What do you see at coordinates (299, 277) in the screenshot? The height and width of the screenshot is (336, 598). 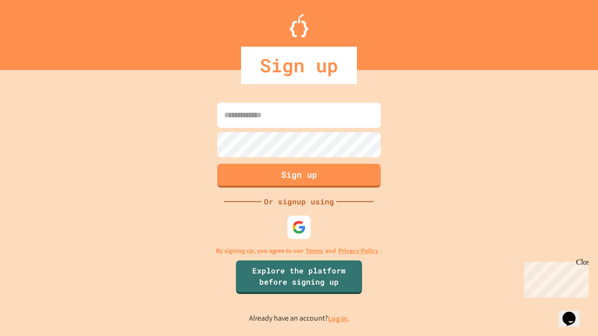 I see `a: Explore the platform before signing up` at bounding box center [299, 277].